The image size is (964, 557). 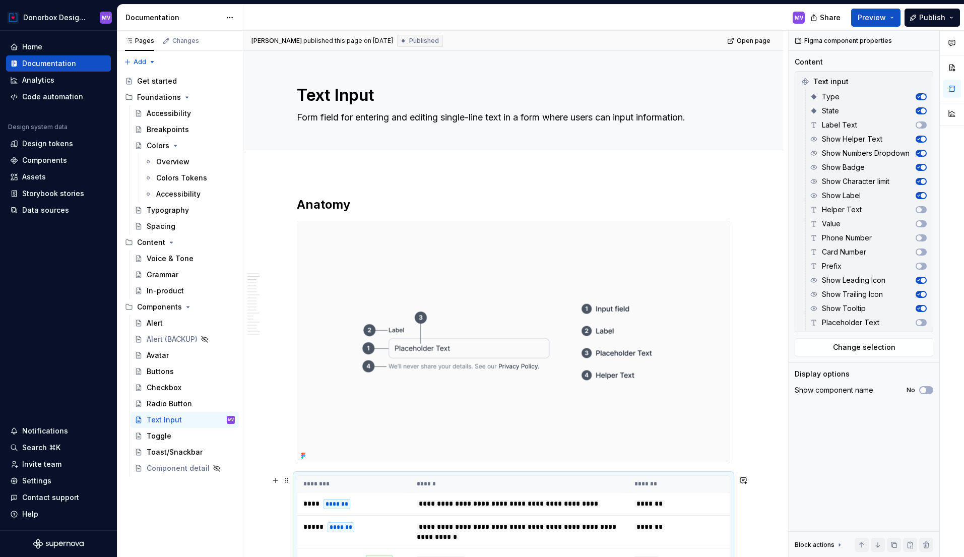 What do you see at coordinates (41, 447) in the screenshot?
I see `div: Search ⌘K` at bounding box center [41, 447].